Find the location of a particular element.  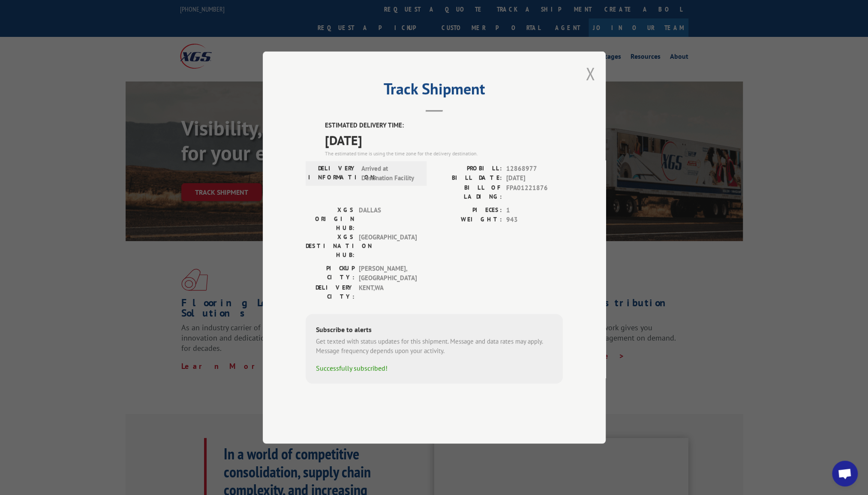

div: Successfully subscribed! is located at coordinates (434, 368).